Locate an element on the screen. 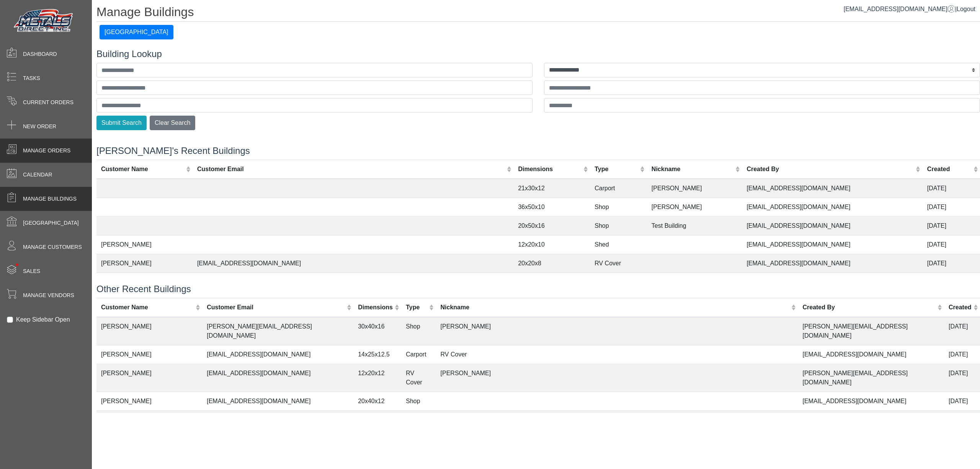 This screenshot has width=980, height=469. td: 25x30x10 is located at coordinates (552, 282).